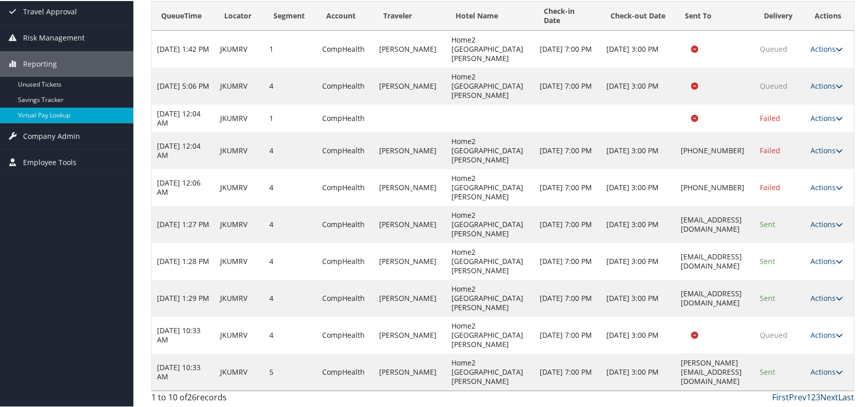 This screenshot has height=407, width=868. Describe the element at coordinates (568, 15) in the screenshot. I see `th: Check-in Date: activate to sort column ascending` at that location.